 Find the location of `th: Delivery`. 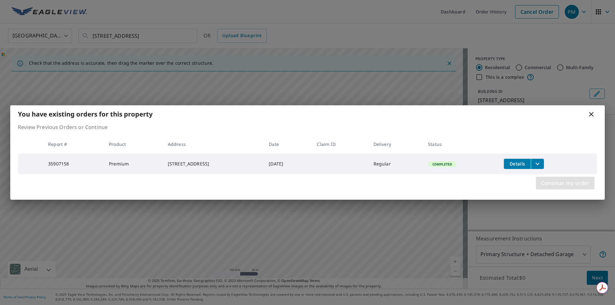

th: Delivery is located at coordinates (395, 144).